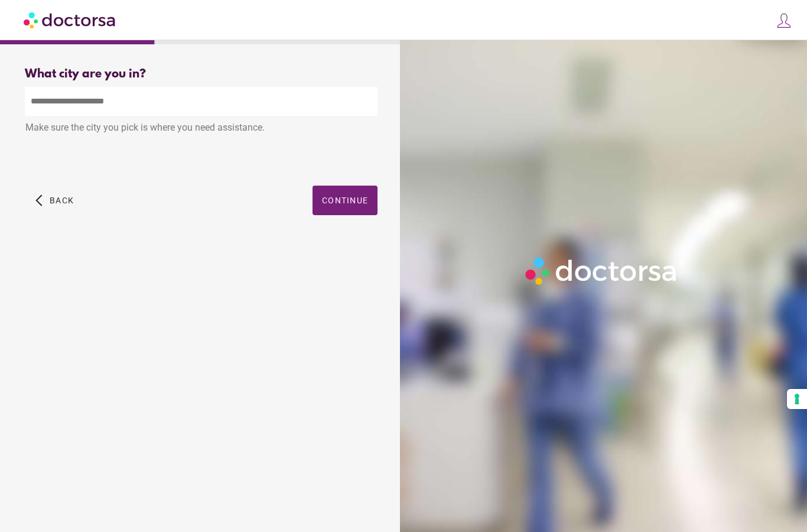 This screenshot has width=807, height=532. What do you see at coordinates (200, 73) in the screenshot?
I see `div: What city are you in?` at bounding box center [200, 73].